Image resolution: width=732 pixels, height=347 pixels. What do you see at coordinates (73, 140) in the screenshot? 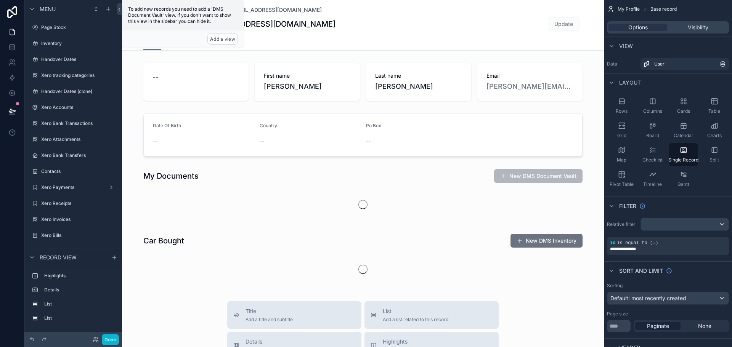
I see `a: Xero Attachments` at bounding box center [73, 140].